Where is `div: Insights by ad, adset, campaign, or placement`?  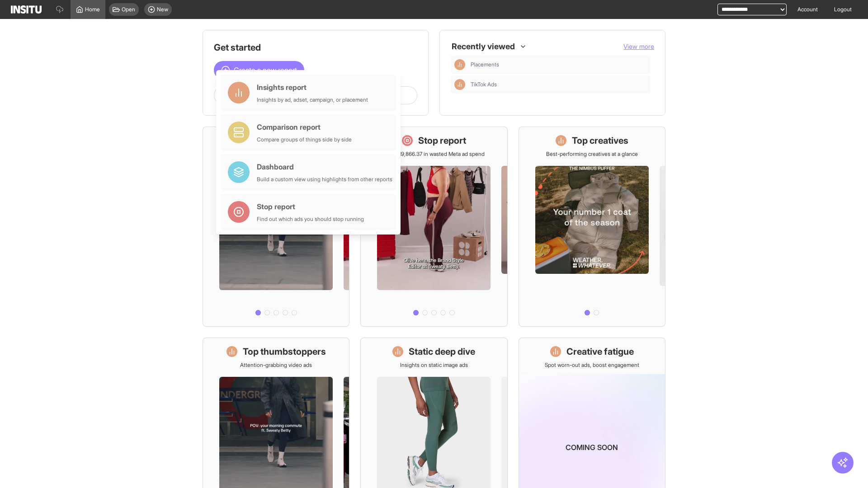
div: Insights by ad, adset, campaign, or placement is located at coordinates (312, 100).